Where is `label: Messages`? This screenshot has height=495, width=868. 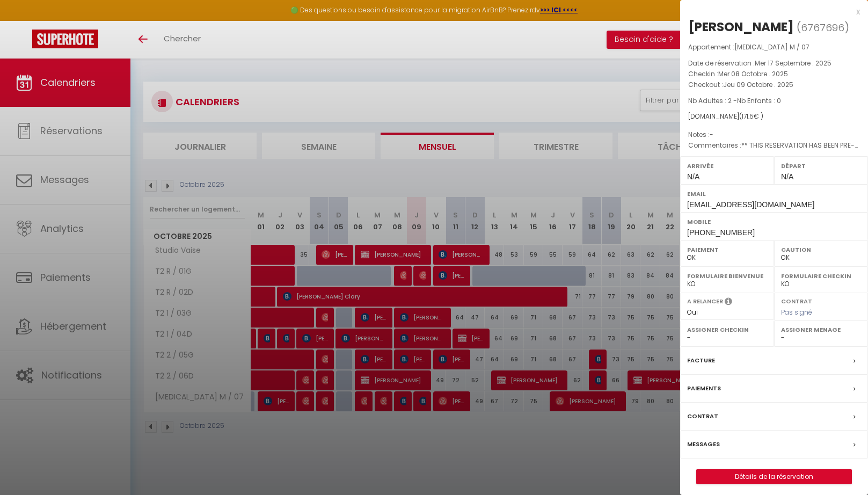 label: Messages is located at coordinates (704, 444).